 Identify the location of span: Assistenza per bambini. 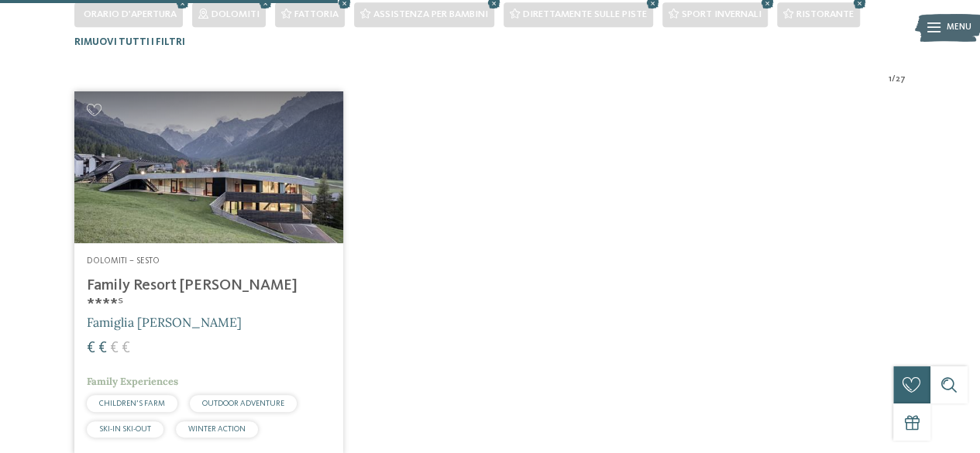
(431, 14).